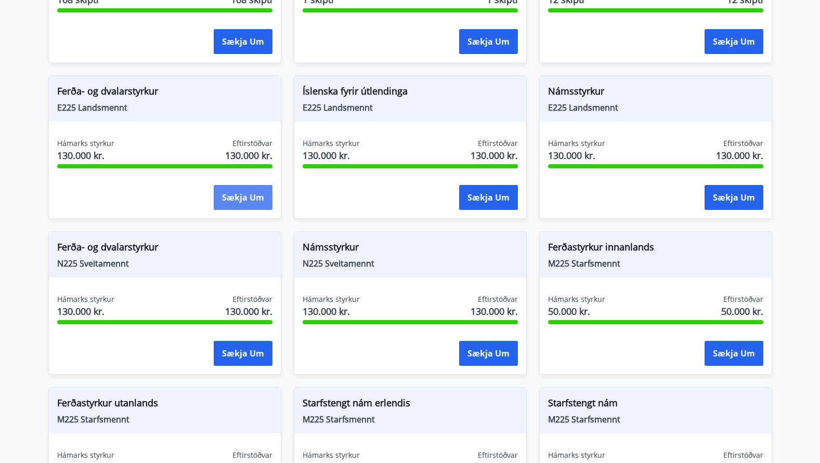 The image size is (820, 463). I want to click on span: Starfstengt nám, so click(656, 405).